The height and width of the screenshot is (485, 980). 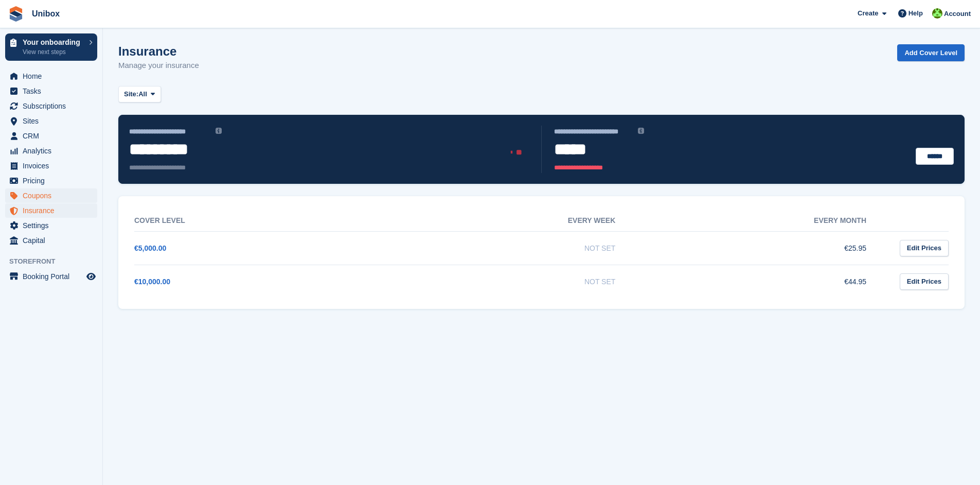 I want to click on p: View next steps, so click(x=53, y=52).